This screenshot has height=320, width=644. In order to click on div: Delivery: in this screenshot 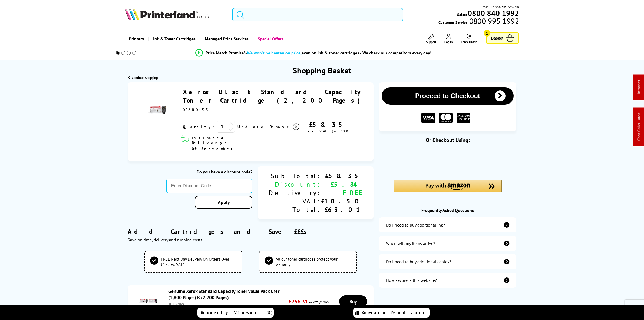, I will do `click(295, 193)`.